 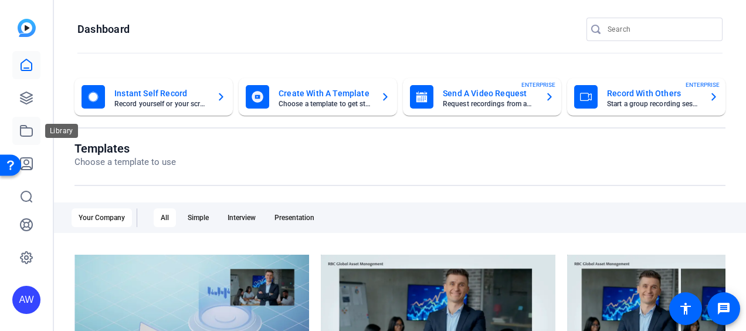 What do you see at coordinates (198, 218) in the screenshot?
I see `div: Simple` at bounding box center [198, 218].